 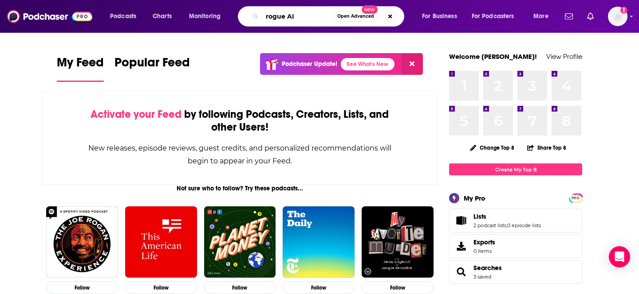 What do you see at coordinates (541, 16) in the screenshot?
I see `span: More` at bounding box center [541, 16].